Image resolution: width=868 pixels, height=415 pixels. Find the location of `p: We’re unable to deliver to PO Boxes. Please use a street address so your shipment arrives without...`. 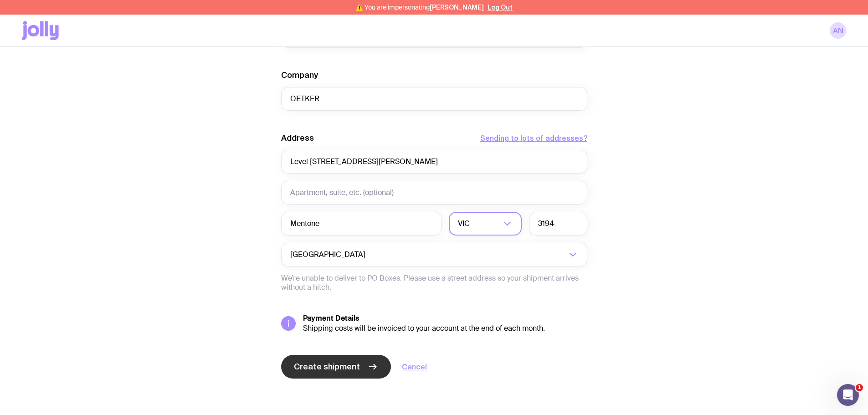

p: We’re unable to deliver to PO Boxes. Please use a street address so your shipment arrives without... is located at coordinates (435, 283).